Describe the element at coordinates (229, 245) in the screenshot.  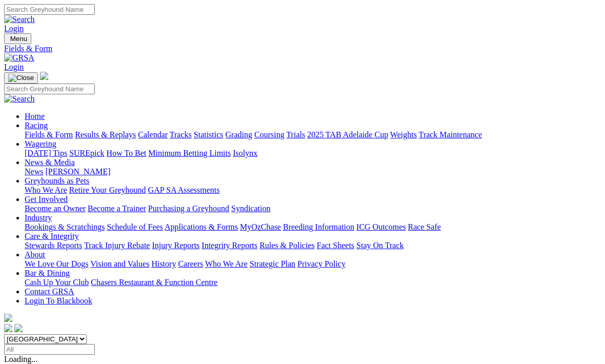
I see `a: Integrity Reports` at that location.